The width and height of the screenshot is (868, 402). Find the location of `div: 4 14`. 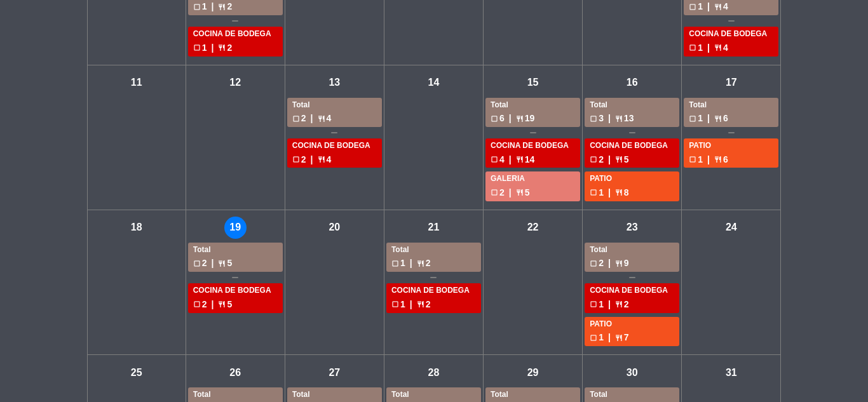

div: 4 14 is located at coordinates (533, 160).